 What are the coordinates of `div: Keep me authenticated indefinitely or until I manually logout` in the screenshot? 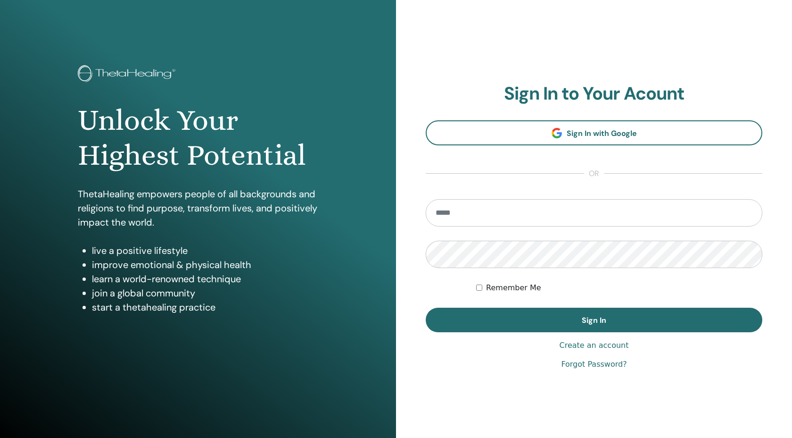 It's located at (619, 288).